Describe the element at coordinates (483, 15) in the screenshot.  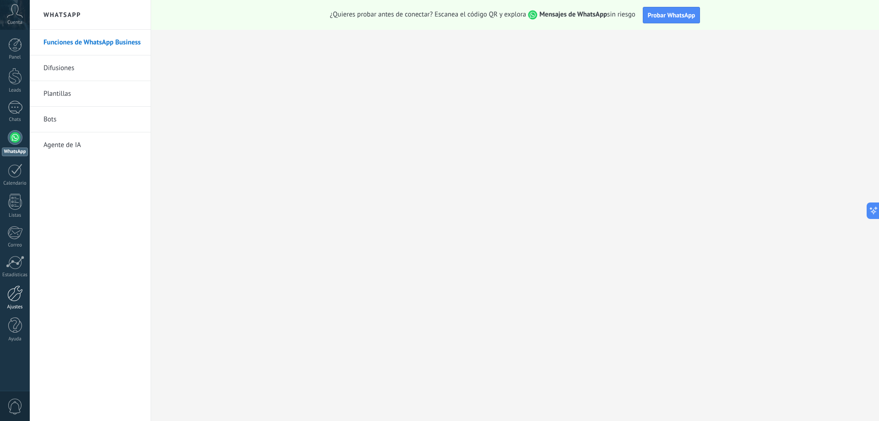
I see `span: ¿Quieres probar antes de conectar? Escanea el código QR y explora sin riesgo` at that location.